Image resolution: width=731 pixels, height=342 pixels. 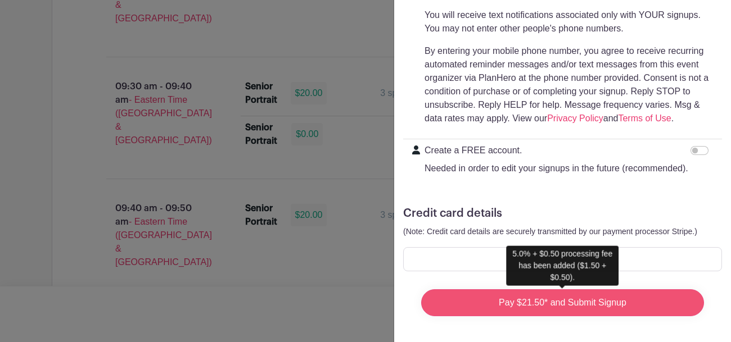 I want to click on small: (Note: Credit card details are securely transmitted by our payment processor Stripe.), so click(x=550, y=232).